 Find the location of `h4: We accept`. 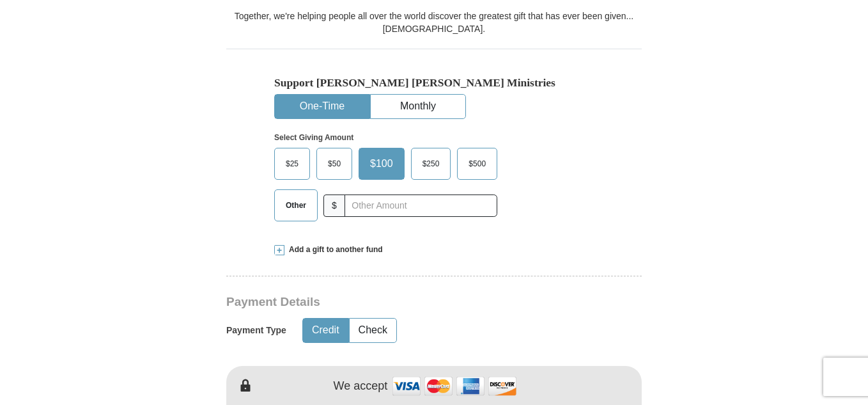

h4: We accept is located at coordinates (360, 387).